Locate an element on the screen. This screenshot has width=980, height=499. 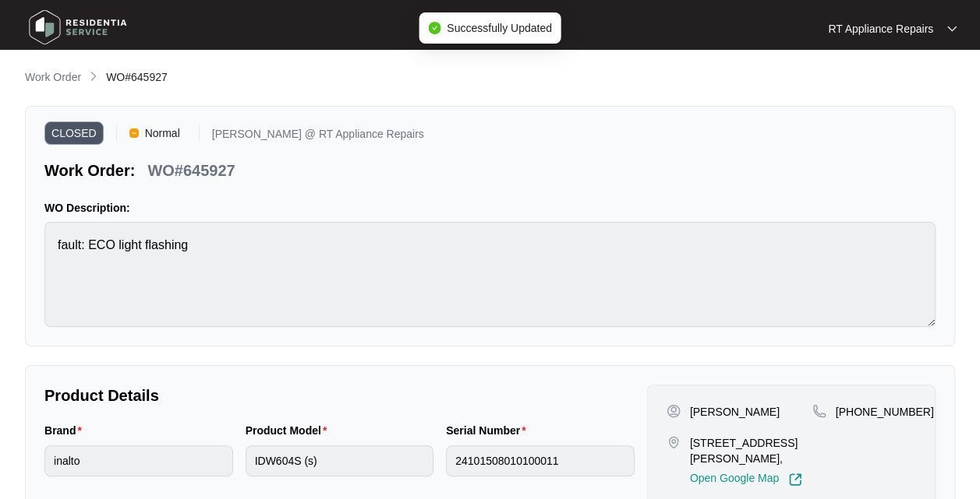
a: Open Google Map is located at coordinates (746, 479).